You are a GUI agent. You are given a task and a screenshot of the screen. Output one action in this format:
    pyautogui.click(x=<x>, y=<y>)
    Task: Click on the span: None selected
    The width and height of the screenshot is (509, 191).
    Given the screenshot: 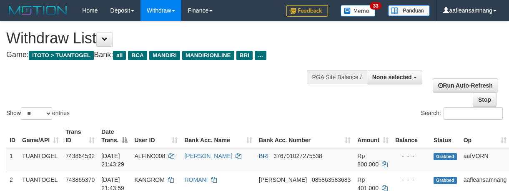 What is the action you would take?
    pyautogui.click(x=392, y=77)
    